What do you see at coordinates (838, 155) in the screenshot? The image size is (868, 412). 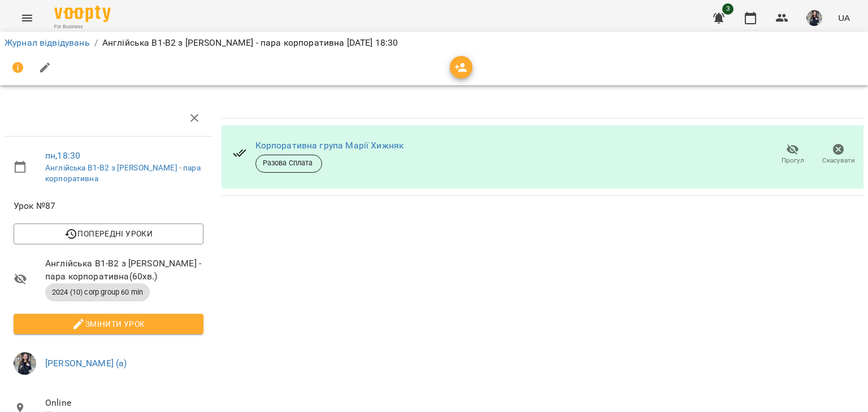 I see `button: Скасувати` at bounding box center [838, 155].